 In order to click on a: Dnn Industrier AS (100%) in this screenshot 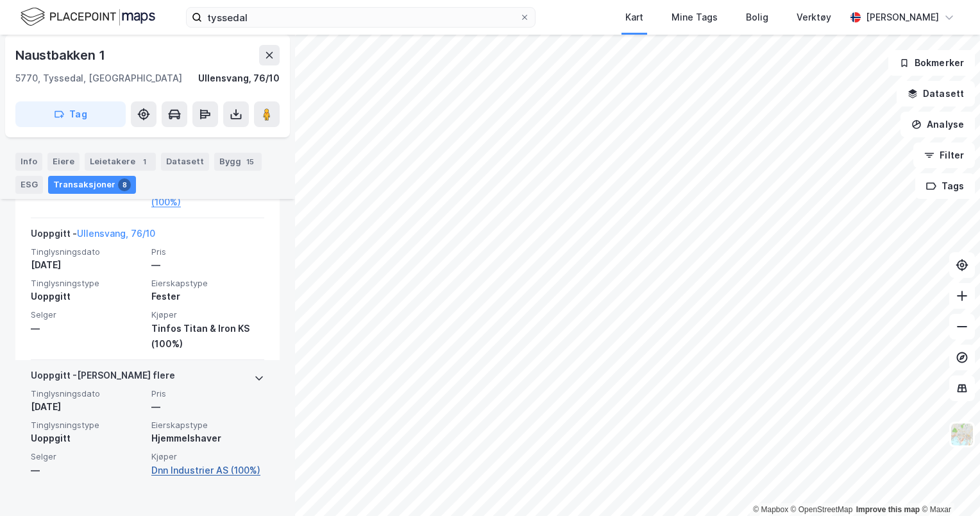, I will do `click(208, 471)`.